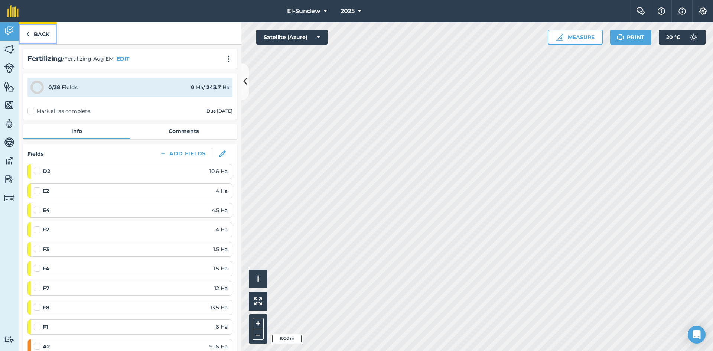 The height and width of the screenshot is (351, 713). What do you see at coordinates (46, 210) in the screenshot?
I see `strong: E4` at bounding box center [46, 210].